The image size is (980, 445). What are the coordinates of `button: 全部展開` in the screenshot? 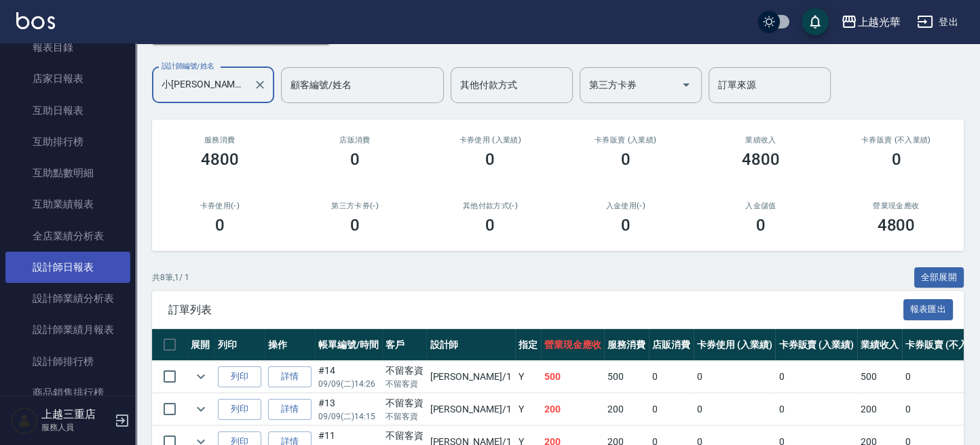 It's located at (939, 277).